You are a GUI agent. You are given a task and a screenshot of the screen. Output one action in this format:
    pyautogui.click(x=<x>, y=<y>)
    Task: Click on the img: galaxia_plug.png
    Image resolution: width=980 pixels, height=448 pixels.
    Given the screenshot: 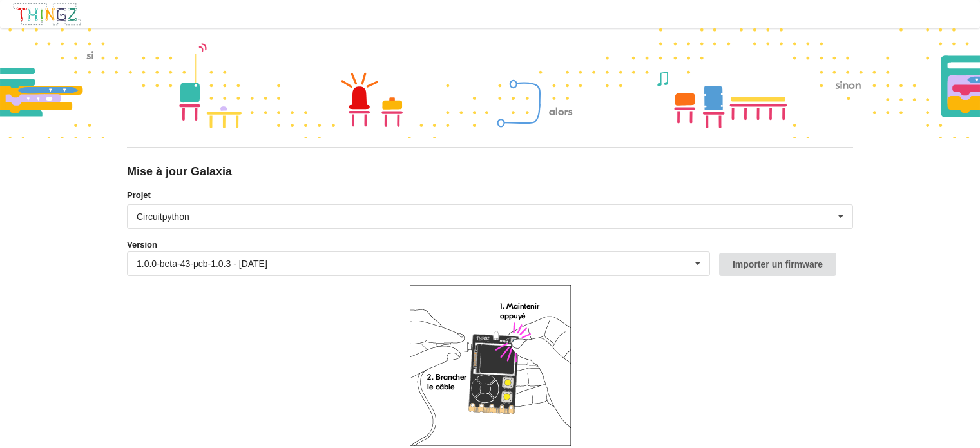 What is the action you would take?
    pyautogui.click(x=490, y=366)
    